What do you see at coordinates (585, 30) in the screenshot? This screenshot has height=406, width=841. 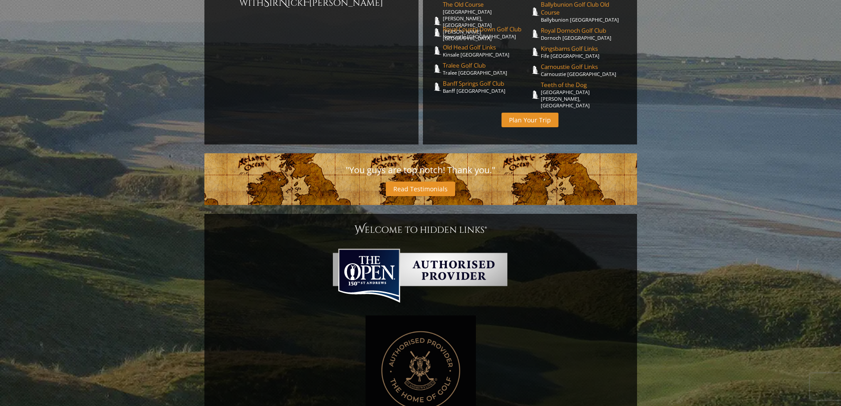 I see `span: Royal Dornoch Golf Club` at bounding box center [585, 30].